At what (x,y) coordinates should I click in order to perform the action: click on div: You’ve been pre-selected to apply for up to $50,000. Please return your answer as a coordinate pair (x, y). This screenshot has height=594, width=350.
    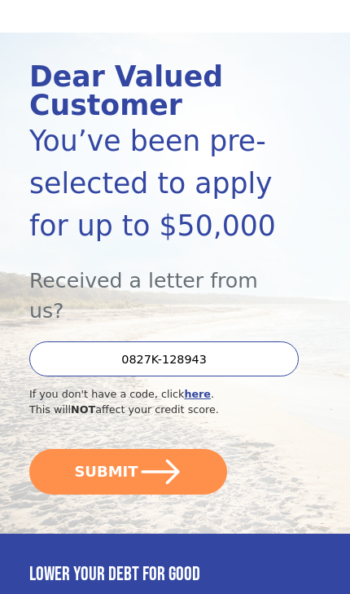
    Looking at the image, I should click on (153, 183).